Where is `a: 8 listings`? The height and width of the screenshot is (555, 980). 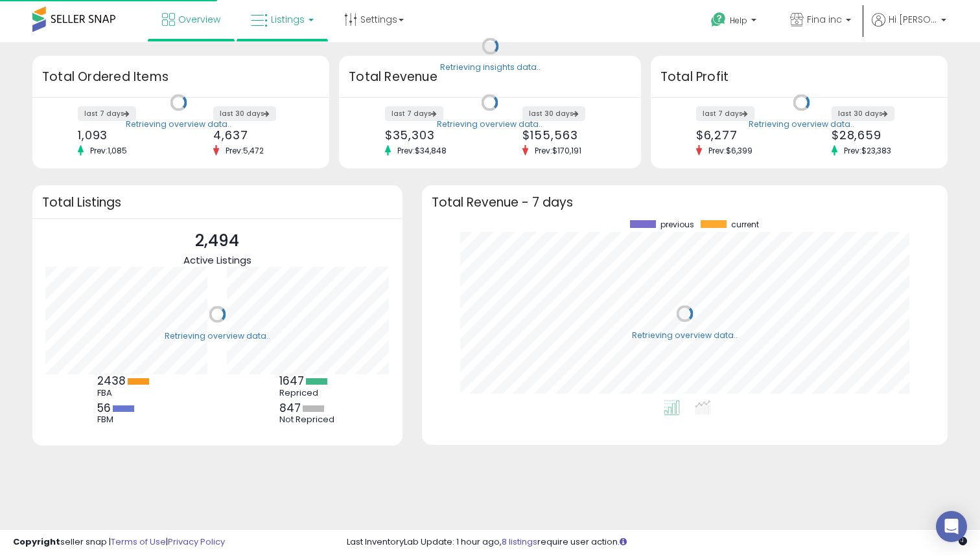 a: 8 listings is located at coordinates (519, 542).